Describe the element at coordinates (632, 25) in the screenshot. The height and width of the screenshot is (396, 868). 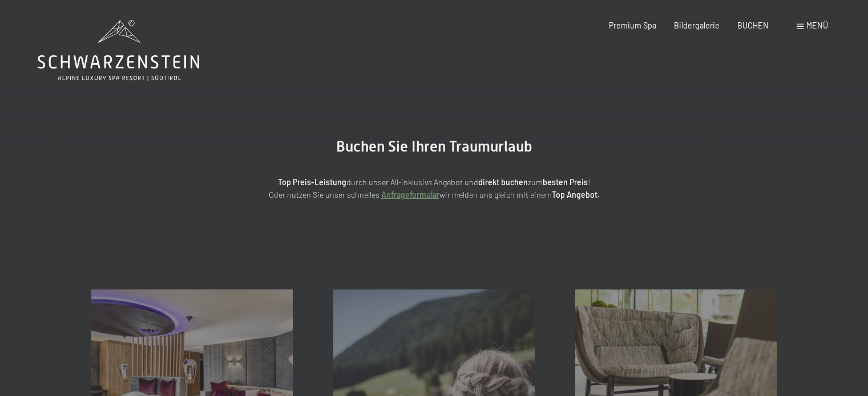
I see `span: Premium Spa` at that location.